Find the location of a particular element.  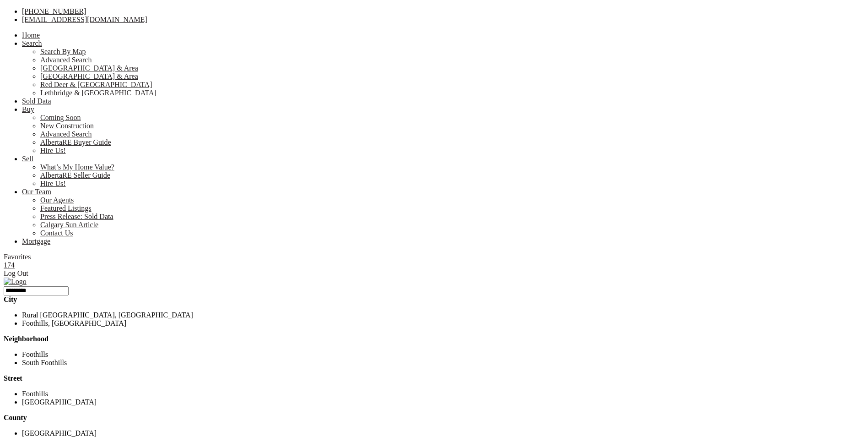

a: Our Team is located at coordinates (37, 191).